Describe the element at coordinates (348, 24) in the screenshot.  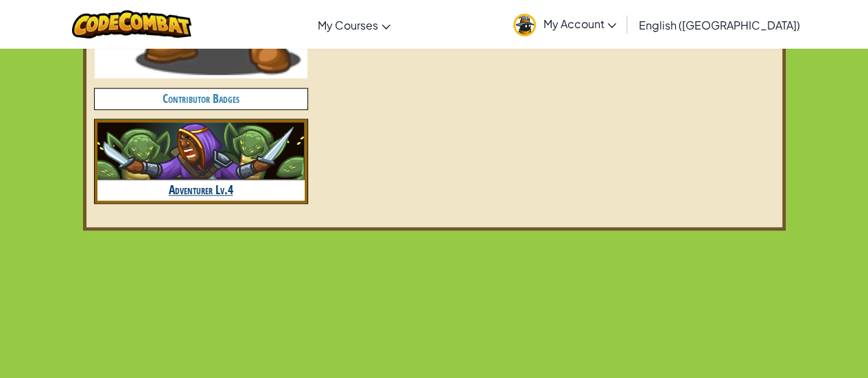
I see `span: My Courses` at that location.